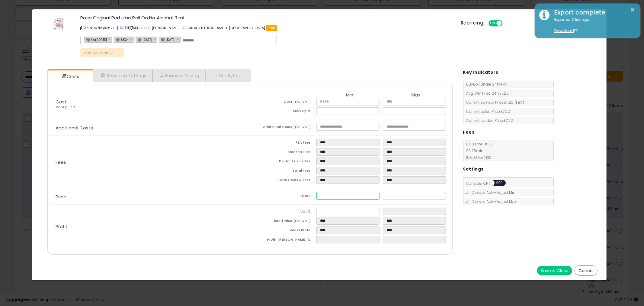 Image resolution: width=644 pixels, height=306 pixels. Describe the element at coordinates (492, 192) in the screenshot. I see `span: Disable Auto-Adjust Min` at that location.